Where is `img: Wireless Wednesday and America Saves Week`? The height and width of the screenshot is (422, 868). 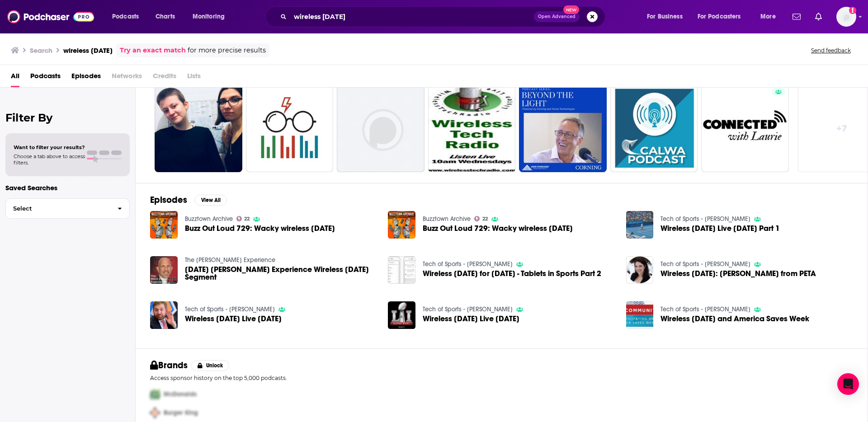 img: Wireless Wednesday and America Saves Week is located at coordinates (640, 315).